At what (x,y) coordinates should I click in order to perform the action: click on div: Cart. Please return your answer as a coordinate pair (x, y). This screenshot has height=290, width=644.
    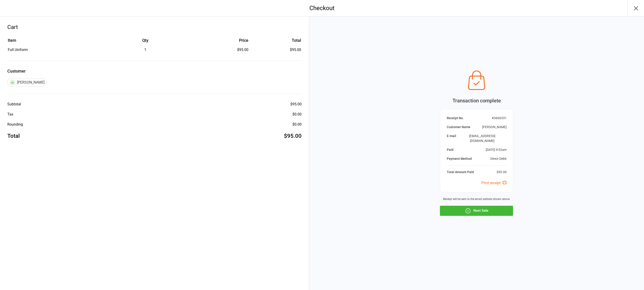
    Looking at the image, I should click on (154, 27).